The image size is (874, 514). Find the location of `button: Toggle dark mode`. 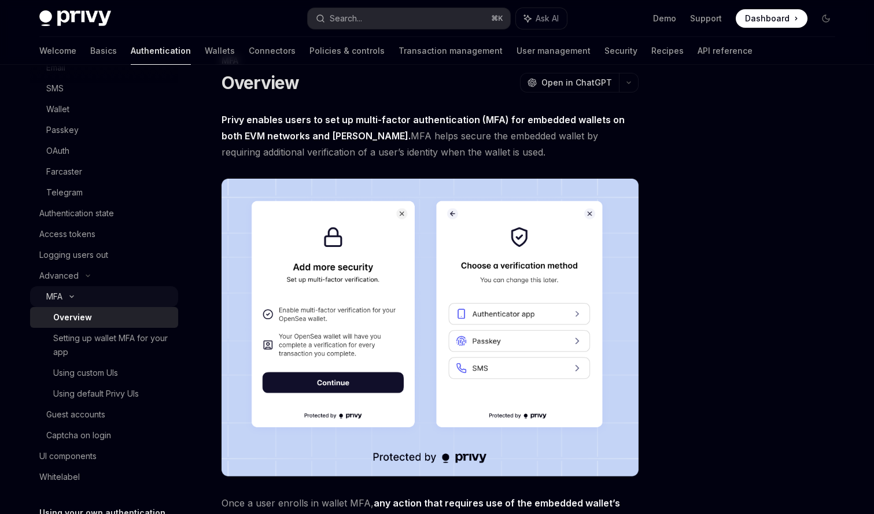

button: Toggle dark mode is located at coordinates (826, 19).